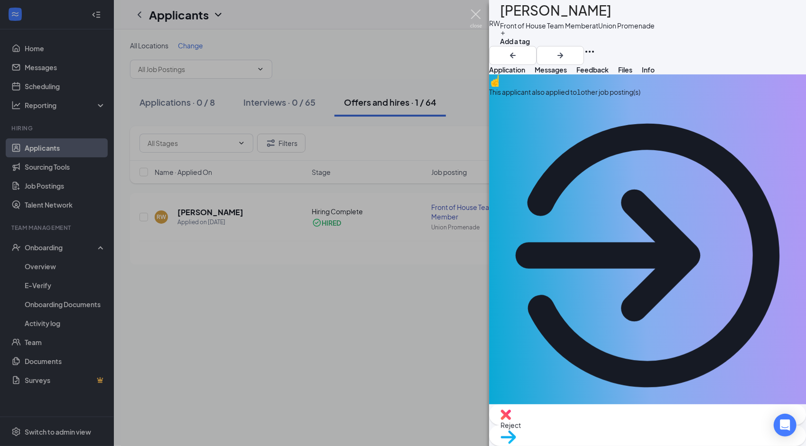 The image size is (806, 446). Describe the element at coordinates (785, 426) in the screenshot. I see `div: Open Intercom Messenger` at that location.